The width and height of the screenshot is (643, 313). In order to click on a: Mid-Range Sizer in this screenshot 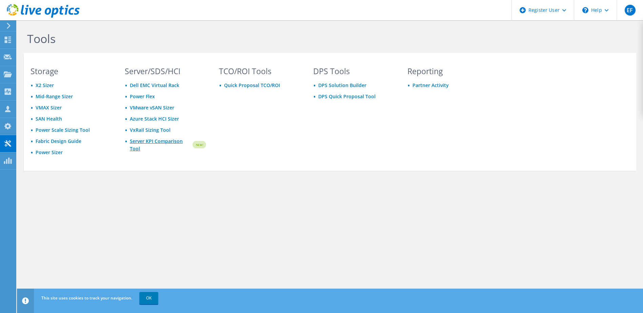, I will do `click(54, 96)`.